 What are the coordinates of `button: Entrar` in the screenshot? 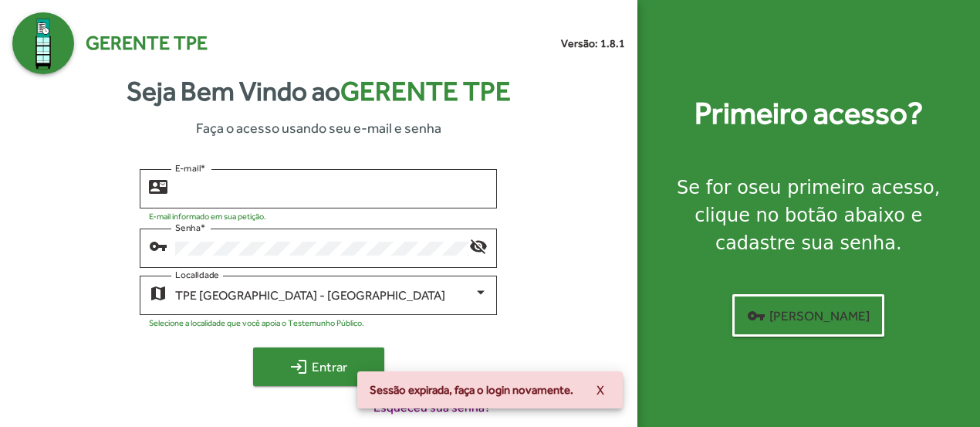 It's located at (319, 366).